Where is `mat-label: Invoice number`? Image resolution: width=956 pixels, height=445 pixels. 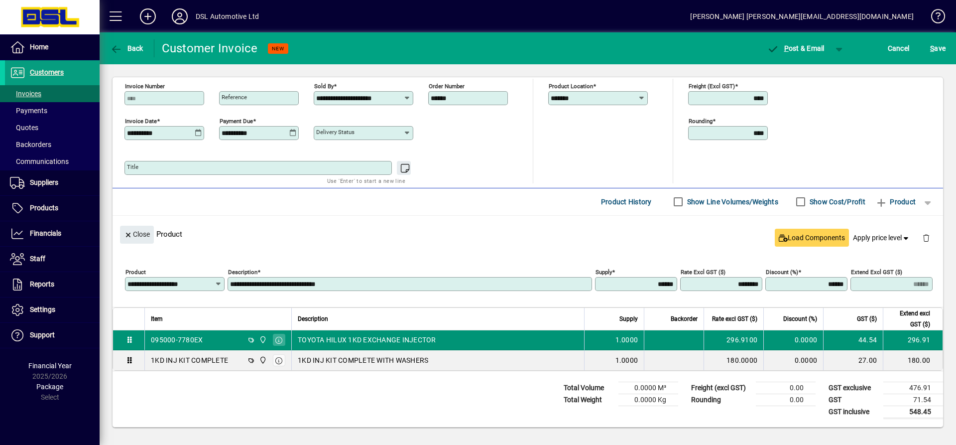
mat-label: Invoice number is located at coordinates (145, 86).